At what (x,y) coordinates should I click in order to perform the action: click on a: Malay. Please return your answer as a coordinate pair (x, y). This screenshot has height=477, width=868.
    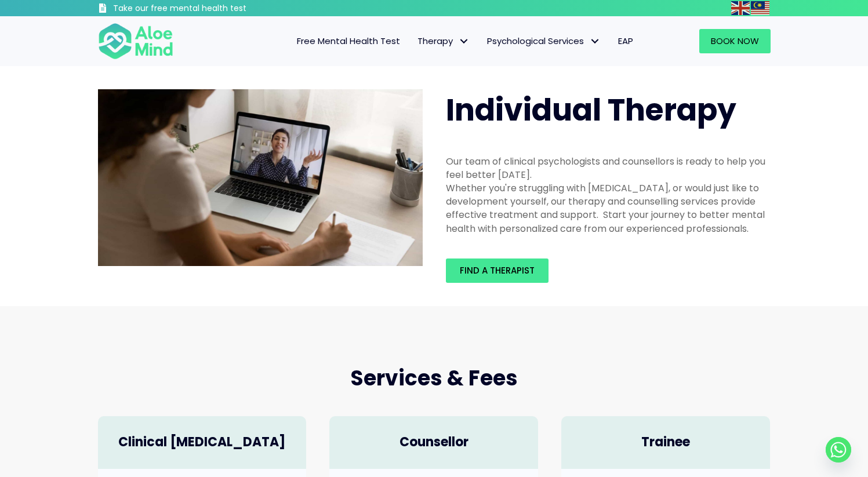
    Looking at the image, I should click on (760, 7).